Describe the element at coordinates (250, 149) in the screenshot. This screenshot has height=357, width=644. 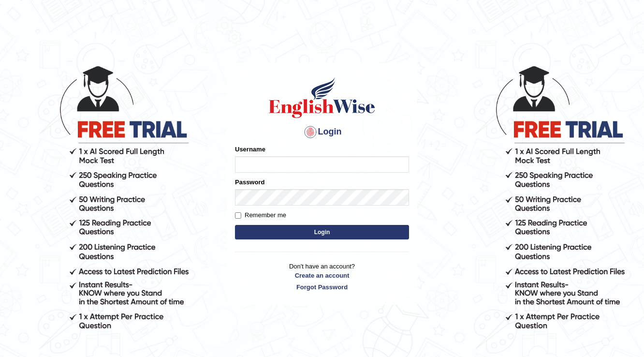
I see `label: Username` at that location.